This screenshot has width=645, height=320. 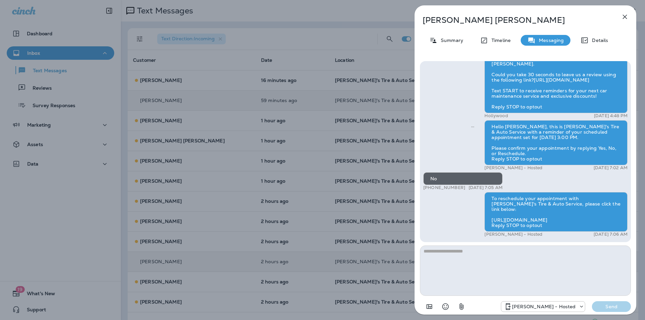 What do you see at coordinates (446, 307) in the screenshot?
I see `button: Select an emoji` at bounding box center [446, 307].